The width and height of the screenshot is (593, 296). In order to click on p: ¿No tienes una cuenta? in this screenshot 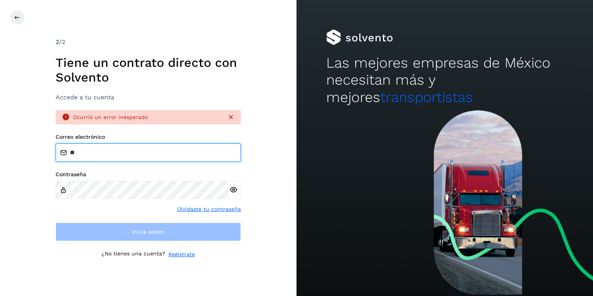, I will do `click(133, 254)`.